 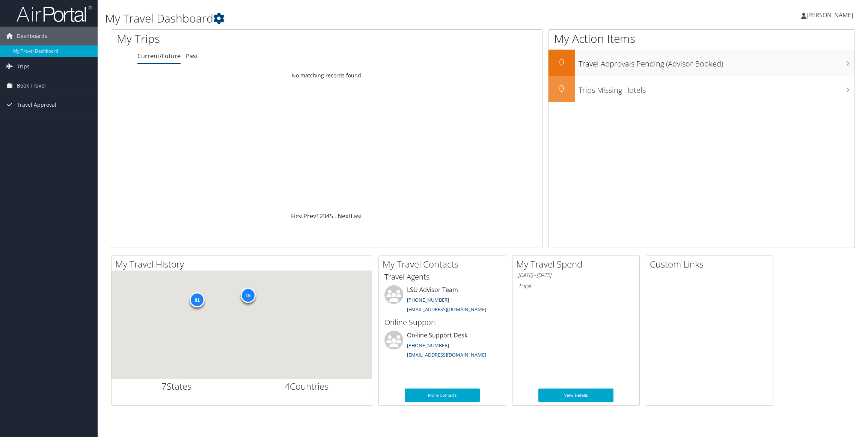 I want to click on h1: My Trips, so click(x=237, y=39).